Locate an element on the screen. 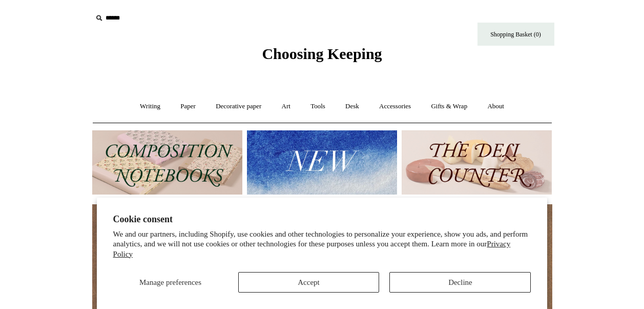 Image resolution: width=644 pixels, height=309 pixels. a: Tools is located at coordinates (318, 106).